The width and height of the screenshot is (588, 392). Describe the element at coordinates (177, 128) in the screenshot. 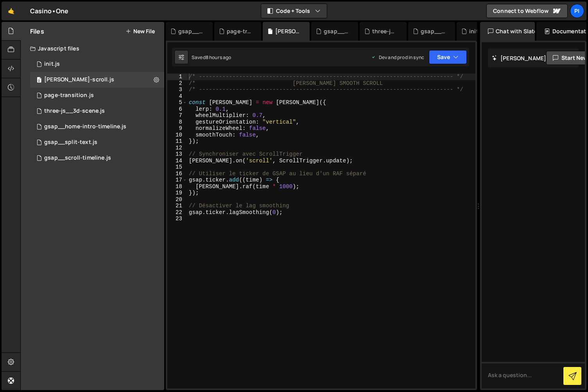

I see `div: 9` at that location.